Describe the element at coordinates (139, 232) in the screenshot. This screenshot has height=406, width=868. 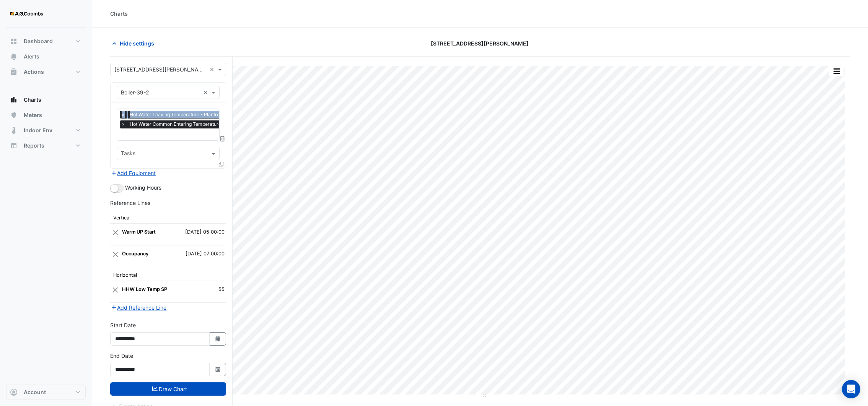
I see `strong: Warm UP Start` at that location.